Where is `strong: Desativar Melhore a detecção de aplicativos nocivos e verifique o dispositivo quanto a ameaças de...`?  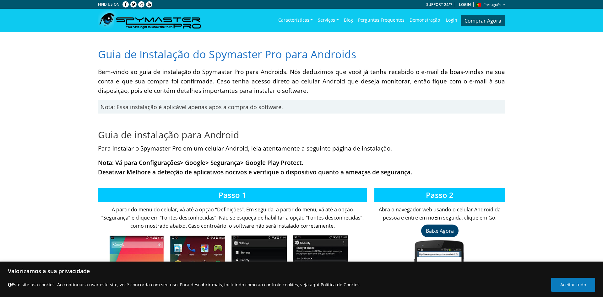
strong: Desativar Melhore a detecção de aplicativos nocivos e verifique o dispositivo quanto a ameaças de... is located at coordinates (255, 172).